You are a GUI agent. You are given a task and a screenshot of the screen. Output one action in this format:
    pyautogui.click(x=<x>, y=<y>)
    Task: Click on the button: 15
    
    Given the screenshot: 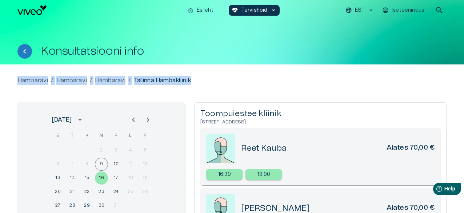 What is the action you would take?
    pyautogui.click(x=87, y=178)
    